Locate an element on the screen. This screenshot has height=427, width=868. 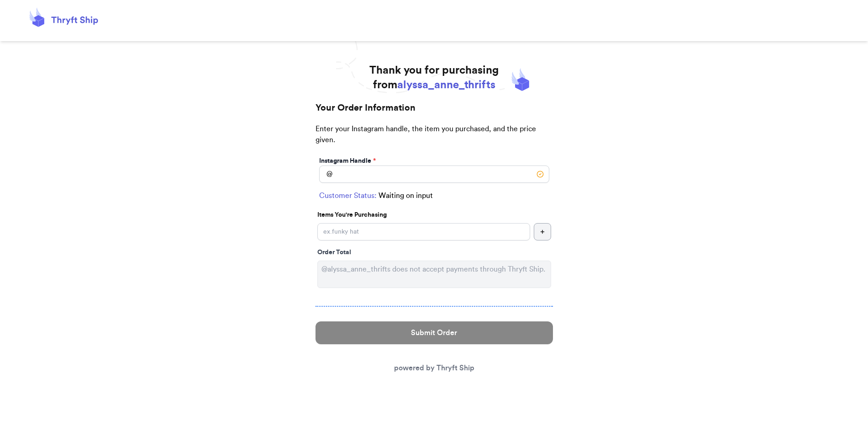
div: Order Total is located at coordinates (434, 252).